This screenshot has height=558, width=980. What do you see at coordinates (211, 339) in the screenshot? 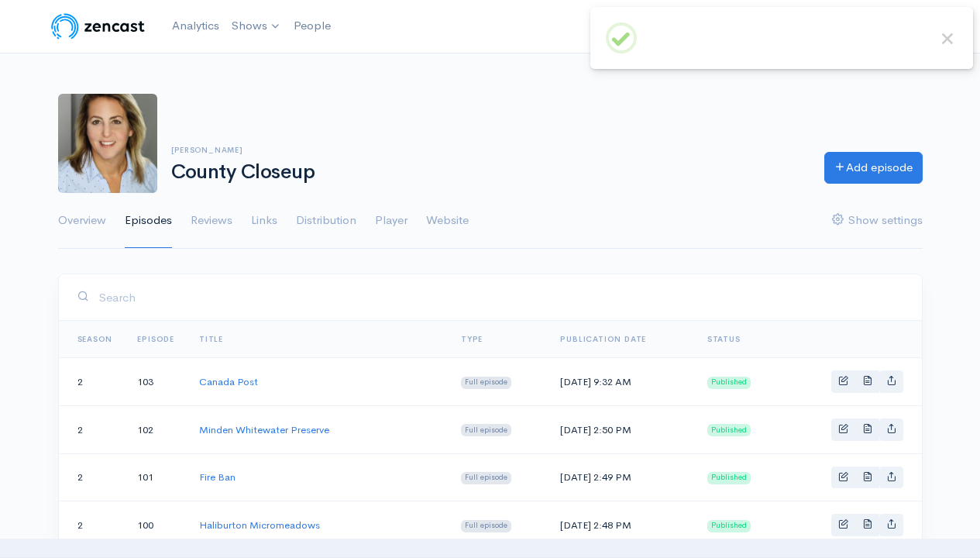
I see `a: Title` at bounding box center [211, 339].